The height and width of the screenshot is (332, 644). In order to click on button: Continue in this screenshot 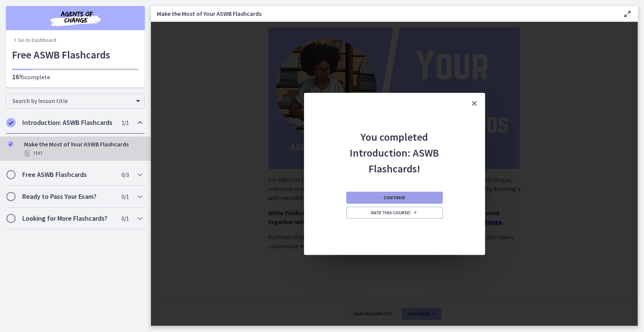, I will do `click(395, 198)`.